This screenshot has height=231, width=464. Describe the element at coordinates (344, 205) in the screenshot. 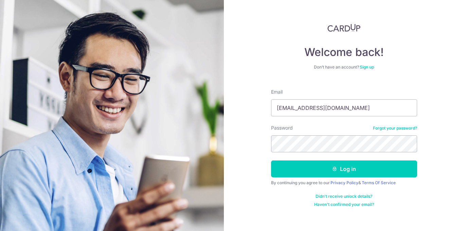

I see `a: Haven't confirmed your email?` at that location.